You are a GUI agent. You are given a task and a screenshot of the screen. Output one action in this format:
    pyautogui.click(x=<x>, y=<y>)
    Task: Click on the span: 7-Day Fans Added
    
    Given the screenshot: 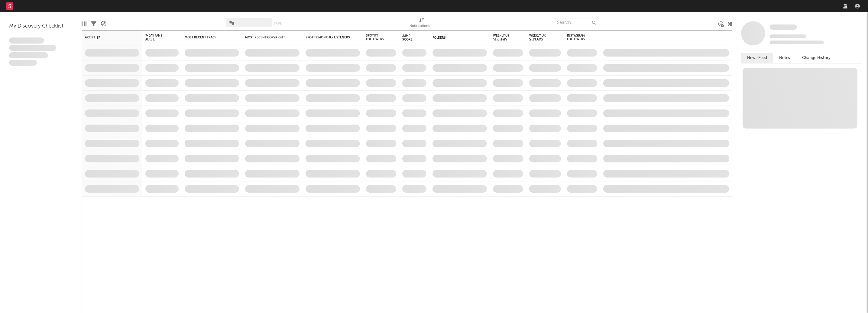 What is the action you would take?
    pyautogui.click(x=158, y=38)
    